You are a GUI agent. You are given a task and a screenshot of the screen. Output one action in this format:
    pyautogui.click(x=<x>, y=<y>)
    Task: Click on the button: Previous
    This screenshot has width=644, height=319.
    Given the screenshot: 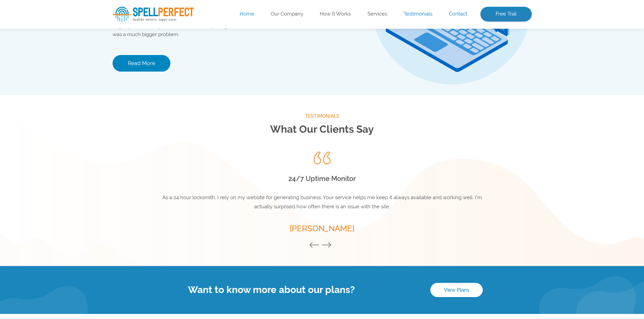 What is the action you would take?
    pyautogui.click(x=316, y=246)
    